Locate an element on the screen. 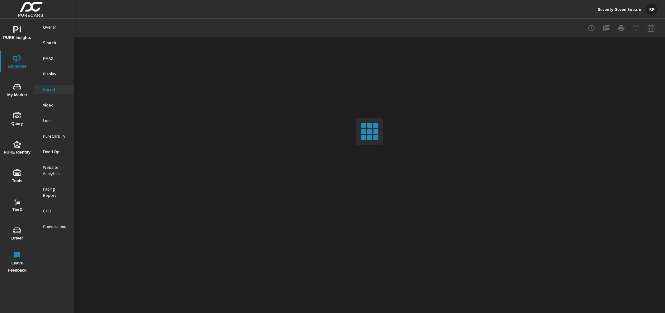 Image resolution: width=665 pixels, height=313 pixels. span: Tier2 is located at coordinates (17, 205).